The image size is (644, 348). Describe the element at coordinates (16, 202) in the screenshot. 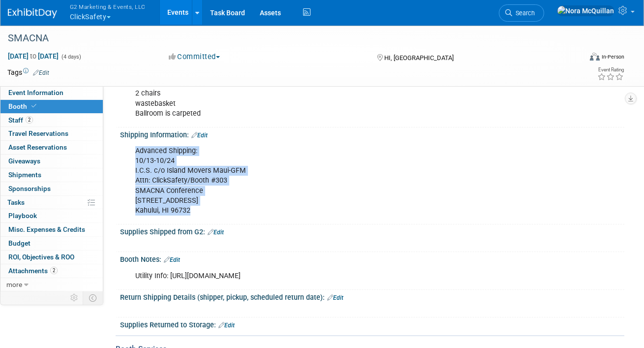

I see `span: Tasks` at that location.